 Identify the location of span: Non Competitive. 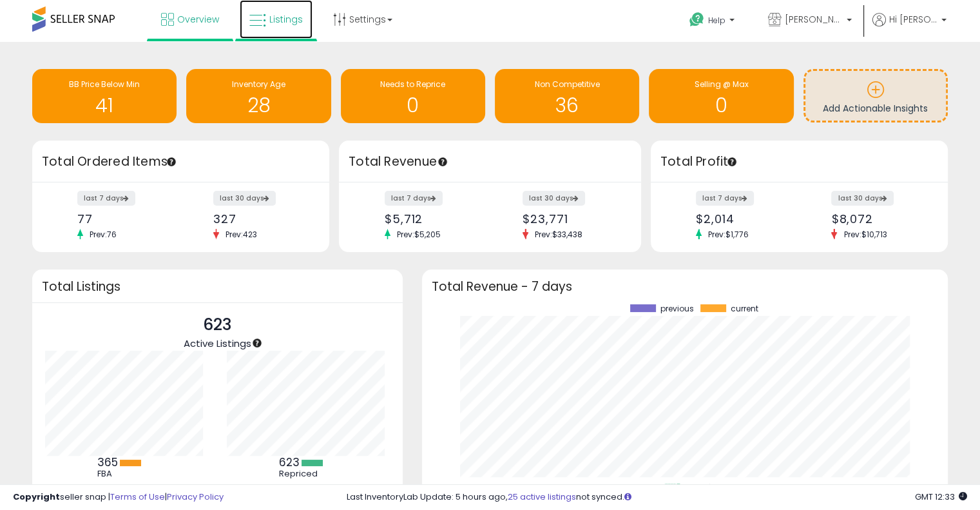
(567, 84).